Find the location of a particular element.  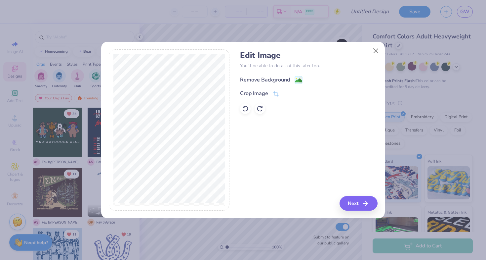

p: You’ll be able to do all of this later too. is located at coordinates (309, 66).